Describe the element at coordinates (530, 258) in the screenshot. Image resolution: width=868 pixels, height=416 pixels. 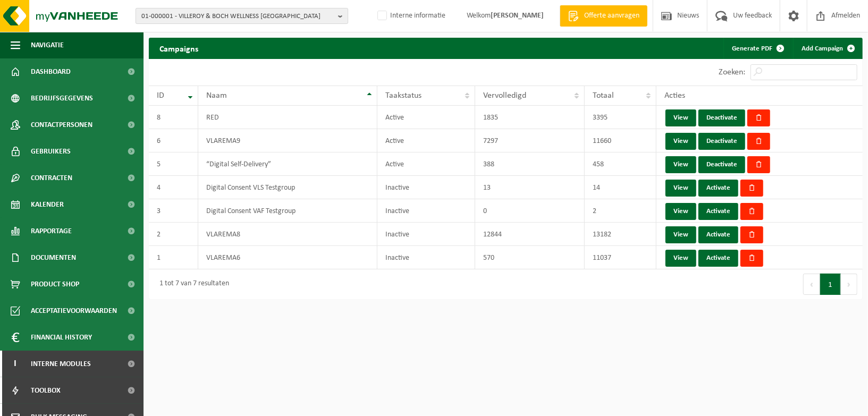
I see `td: 570` at that location.